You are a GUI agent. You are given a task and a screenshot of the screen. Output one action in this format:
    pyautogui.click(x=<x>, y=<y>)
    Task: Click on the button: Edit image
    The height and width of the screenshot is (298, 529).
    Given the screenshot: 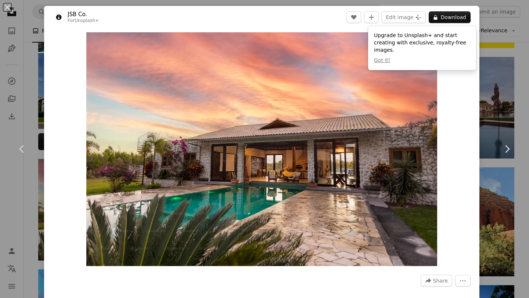 What is the action you would take?
    pyautogui.click(x=404, y=17)
    